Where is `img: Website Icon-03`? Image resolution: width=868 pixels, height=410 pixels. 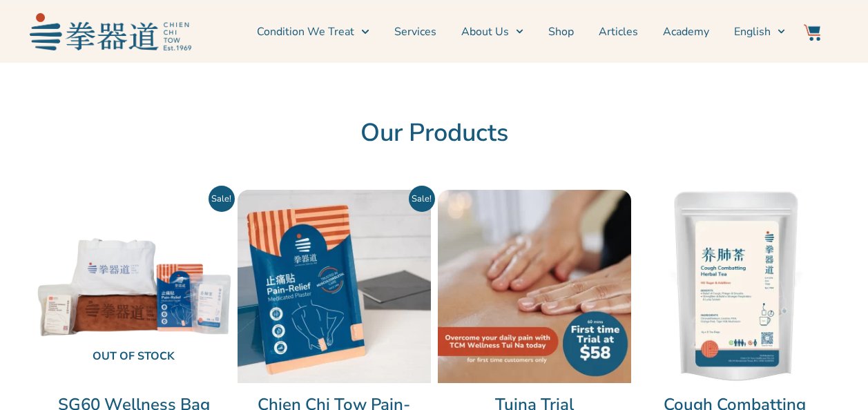
img: Website Icon-03 is located at coordinates (812, 33).